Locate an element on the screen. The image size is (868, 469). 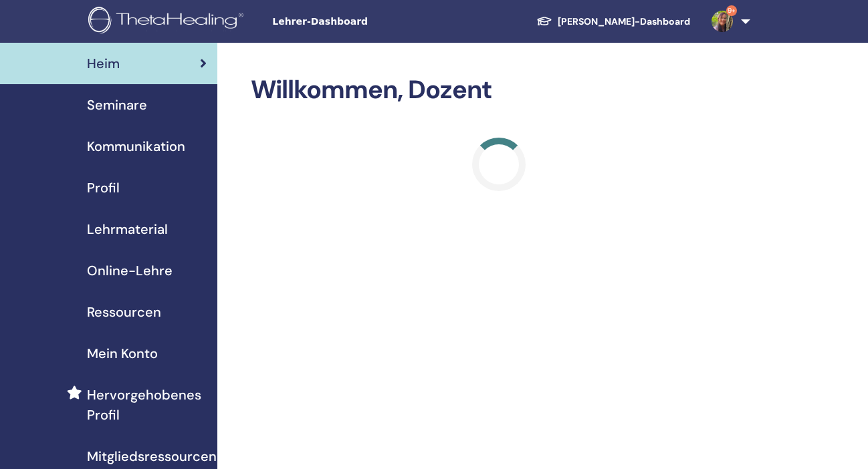
span: Online-Lehre is located at coordinates (129, 271).